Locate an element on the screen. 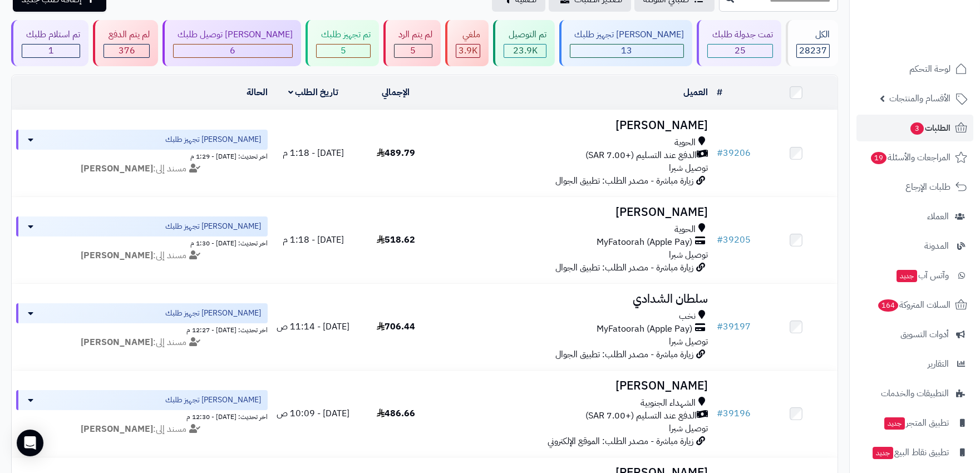 The width and height of the screenshot is (980, 473). a: العملاء is located at coordinates (915, 216).